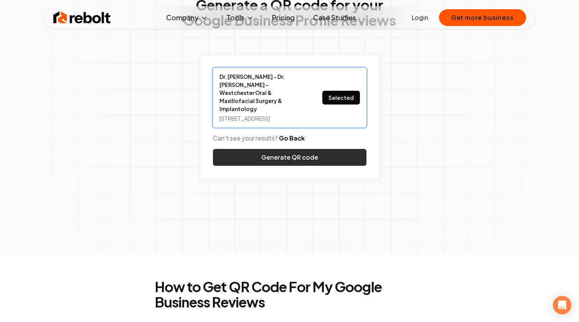 The width and height of the screenshot is (579, 322). I want to click on button: Go Back, so click(291, 138).